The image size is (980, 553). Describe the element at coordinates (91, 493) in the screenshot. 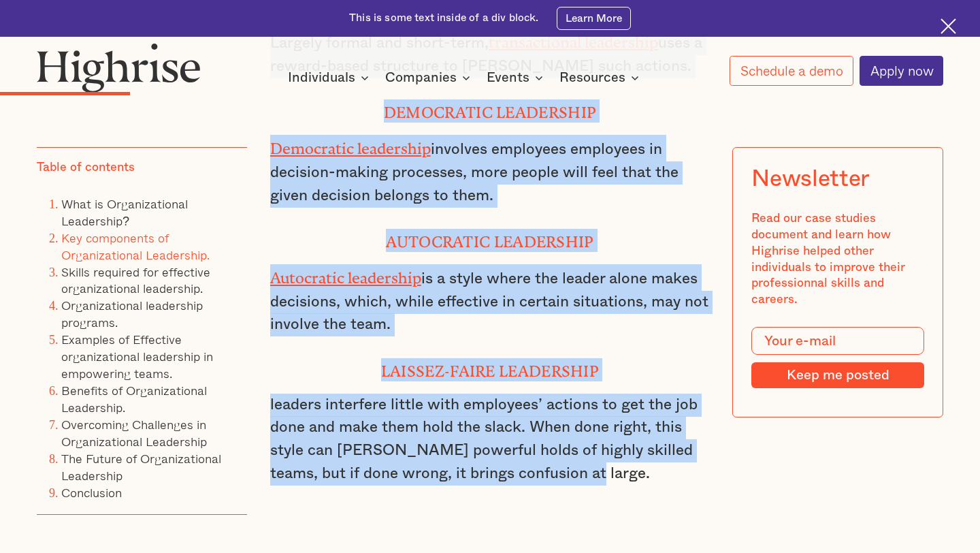

I see `a: Conclusion` at that location.